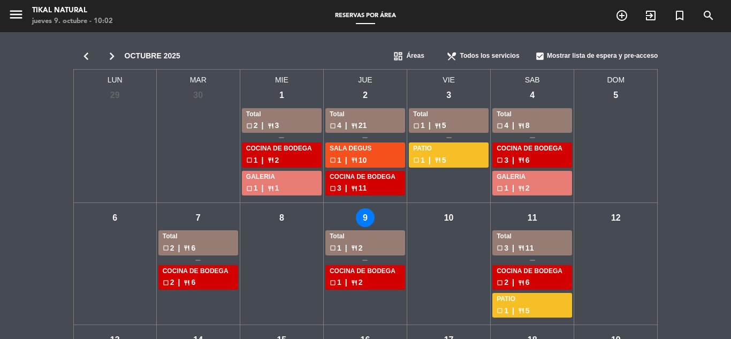  I want to click on span: Áreas, so click(415, 56).